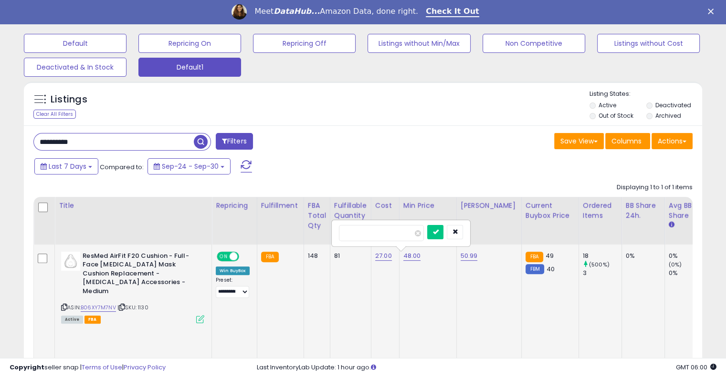 This screenshot has width=726, height=377. Describe the element at coordinates (579, 141) in the screenshot. I see `button: Save View` at that location.